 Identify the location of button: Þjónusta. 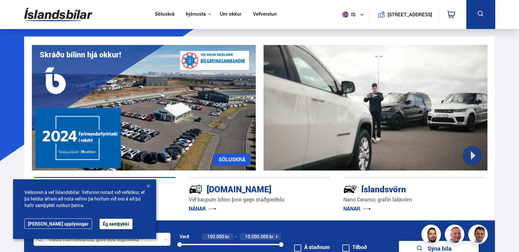
(196, 14).